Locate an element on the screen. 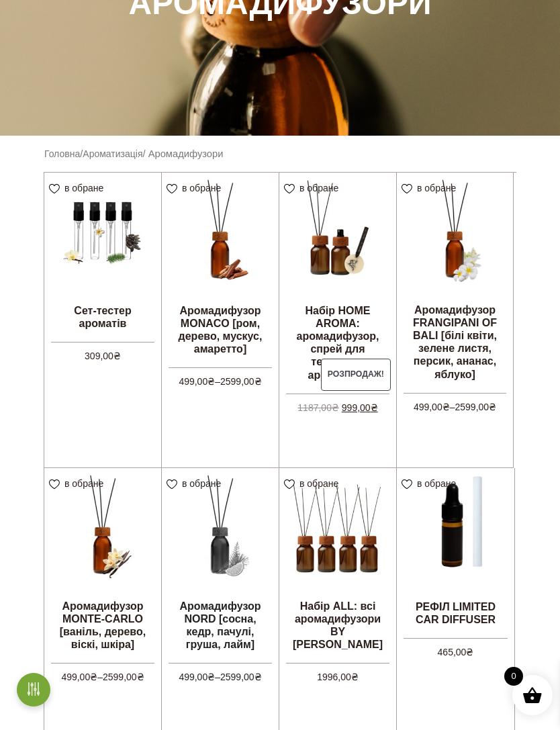  span: 0 is located at coordinates (514, 676).